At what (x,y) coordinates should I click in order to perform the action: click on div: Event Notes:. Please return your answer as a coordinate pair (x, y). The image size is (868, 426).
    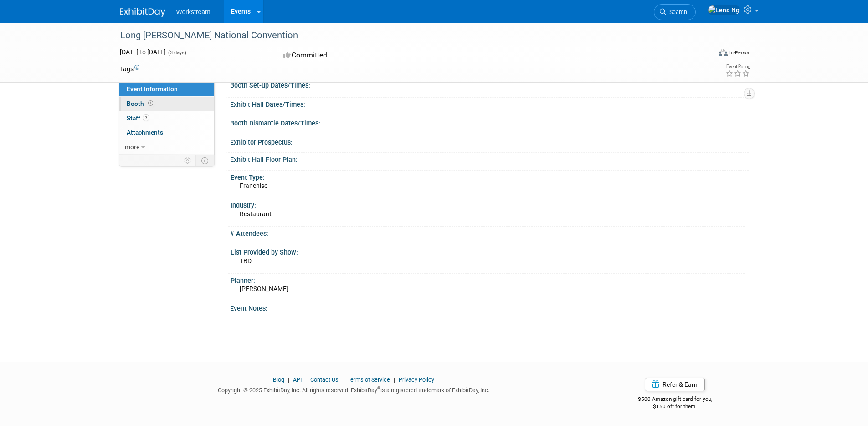
    Looking at the image, I should click on (489, 307).